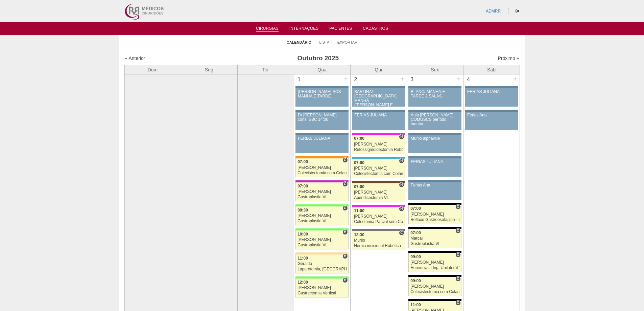 This screenshot has width=644, height=311. Describe the element at coordinates (435, 267) in the screenshot. I see `div: Herniorrafia Ing. Unilateral VL` at that location.